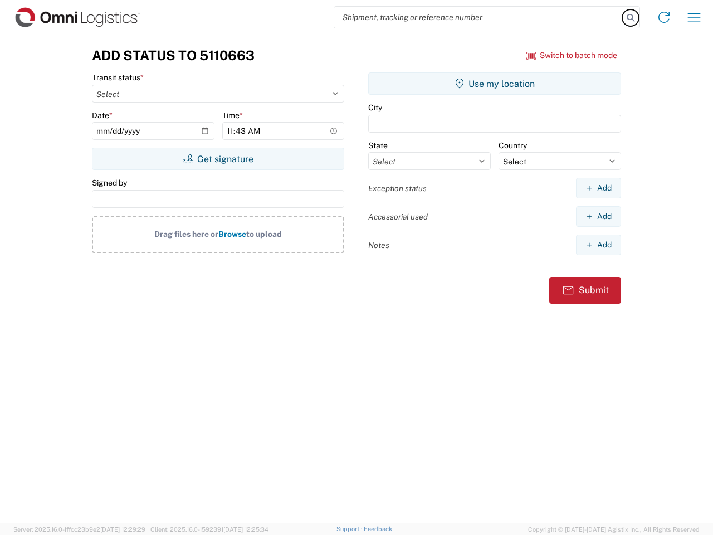 Image resolution: width=713 pixels, height=535 pixels. Describe the element at coordinates (397, 188) in the screenshot. I see `label: Exception status` at that location.